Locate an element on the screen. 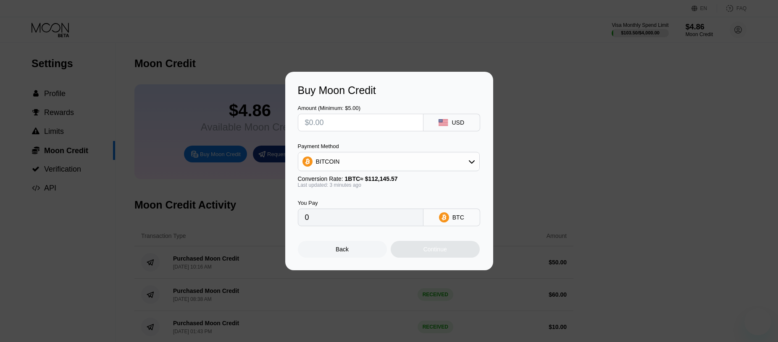 The height and width of the screenshot is (342, 778). div: Payment Method is located at coordinates (389, 146).